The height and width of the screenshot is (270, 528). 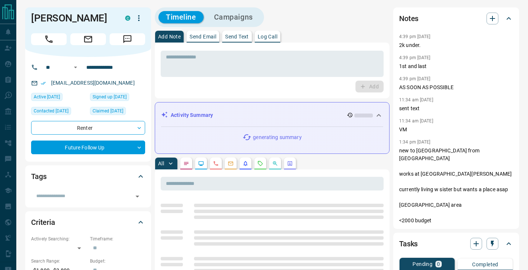 What do you see at coordinates (169, 37) in the screenshot?
I see `p: Add Note` at bounding box center [169, 37].